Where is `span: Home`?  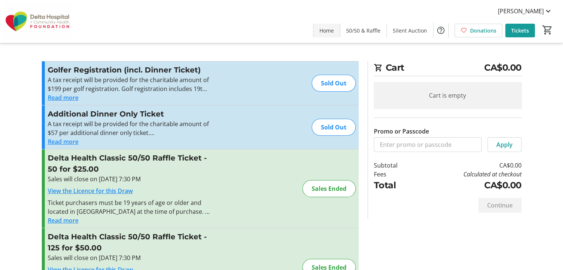
span: Home is located at coordinates (326, 30).